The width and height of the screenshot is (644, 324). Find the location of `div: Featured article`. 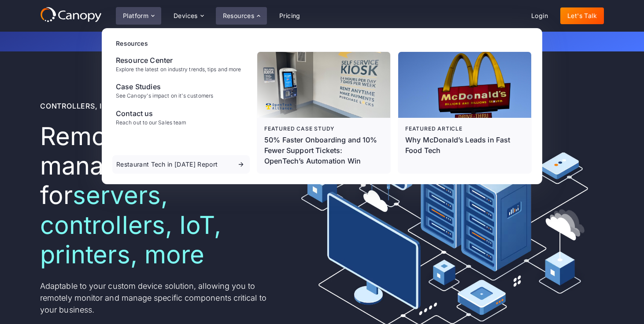

div: Featured article is located at coordinates (464, 129).